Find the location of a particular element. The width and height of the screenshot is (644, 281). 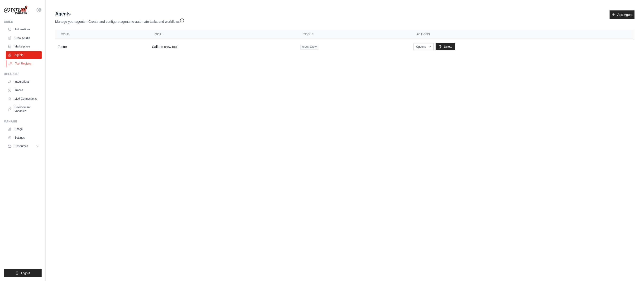

img: Logo is located at coordinates (16, 10).